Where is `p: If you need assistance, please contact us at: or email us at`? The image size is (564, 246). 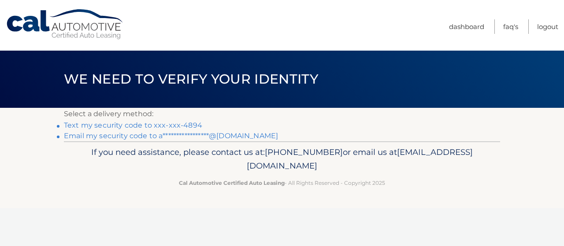
p: If you need assistance, please contact us at: or email us at is located at coordinates (282, 159).